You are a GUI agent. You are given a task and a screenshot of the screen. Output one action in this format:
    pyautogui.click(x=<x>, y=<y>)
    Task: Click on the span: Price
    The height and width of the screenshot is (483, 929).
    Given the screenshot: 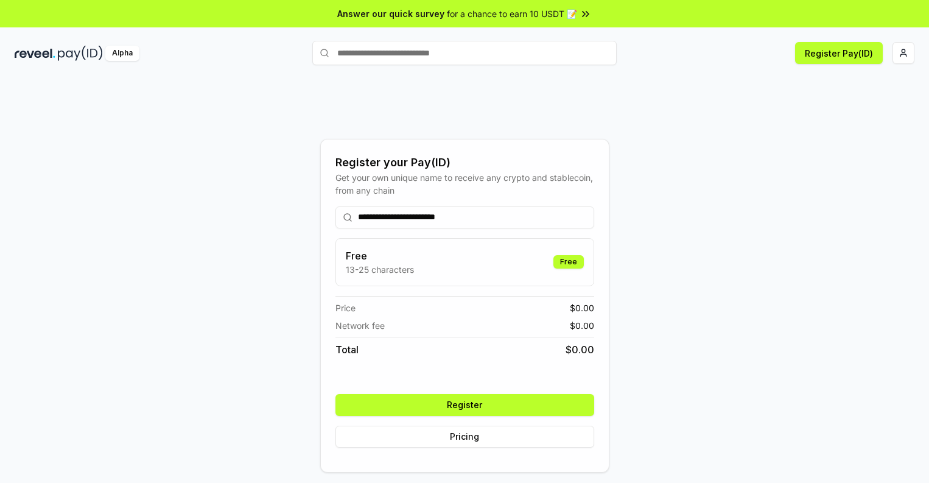 What is the action you would take?
    pyautogui.click(x=345, y=307)
    